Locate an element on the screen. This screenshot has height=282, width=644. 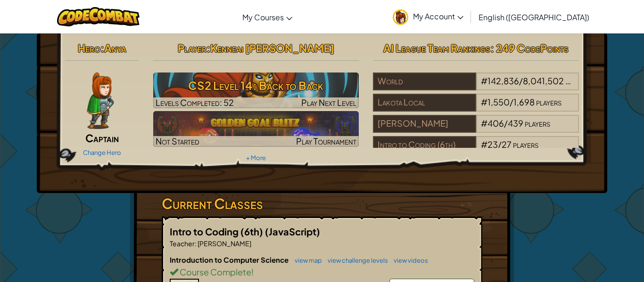
span: Teacher is located at coordinates (182, 244).